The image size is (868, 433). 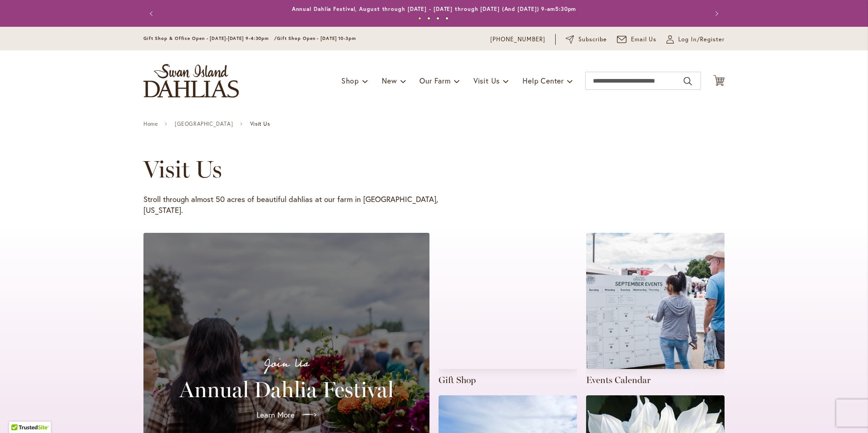 What do you see at coordinates (543, 80) in the screenshot?
I see `span: Help Center` at bounding box center [543, 80].